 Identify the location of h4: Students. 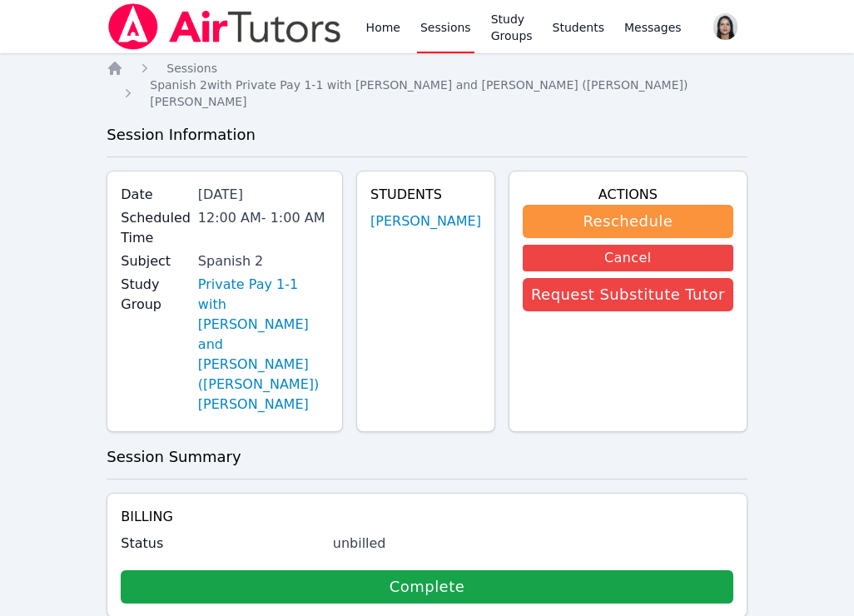
(426, 195).